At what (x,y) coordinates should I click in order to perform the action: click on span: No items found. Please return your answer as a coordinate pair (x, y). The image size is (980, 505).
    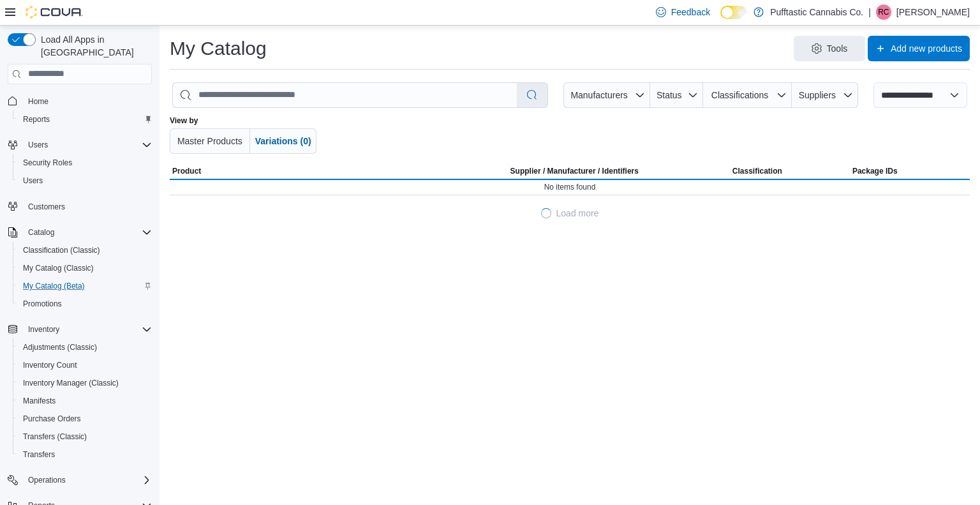
    Looking at the image, I should click on (570, 187).